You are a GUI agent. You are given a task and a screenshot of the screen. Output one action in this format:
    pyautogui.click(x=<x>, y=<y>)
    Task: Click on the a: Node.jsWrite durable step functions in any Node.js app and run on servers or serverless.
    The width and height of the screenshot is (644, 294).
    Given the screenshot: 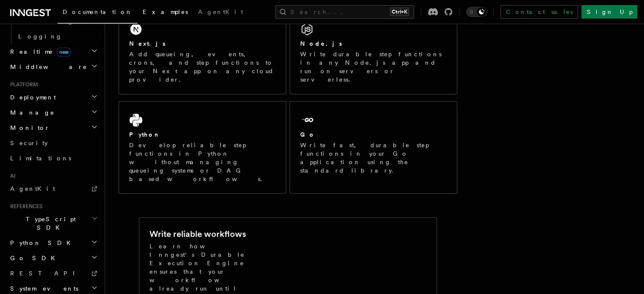 What is the action you would take?
    pyautogui.click(x=373, y=52)
    